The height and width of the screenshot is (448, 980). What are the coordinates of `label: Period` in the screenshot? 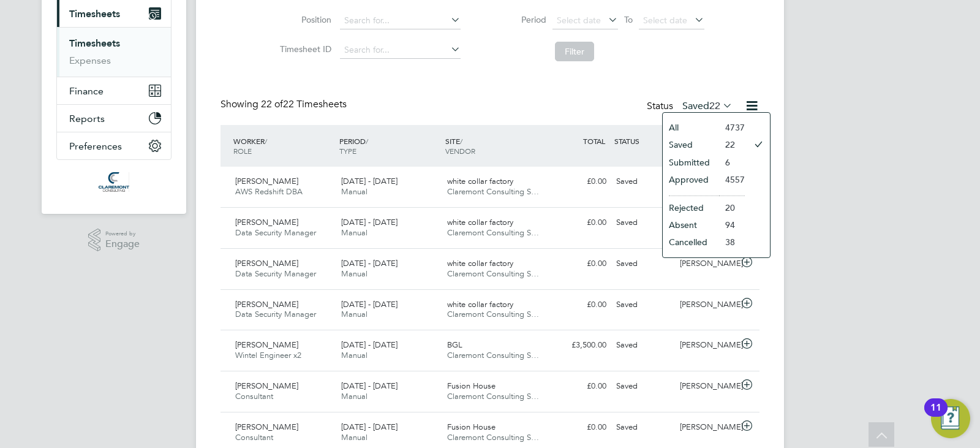 It's located at (519, 20).